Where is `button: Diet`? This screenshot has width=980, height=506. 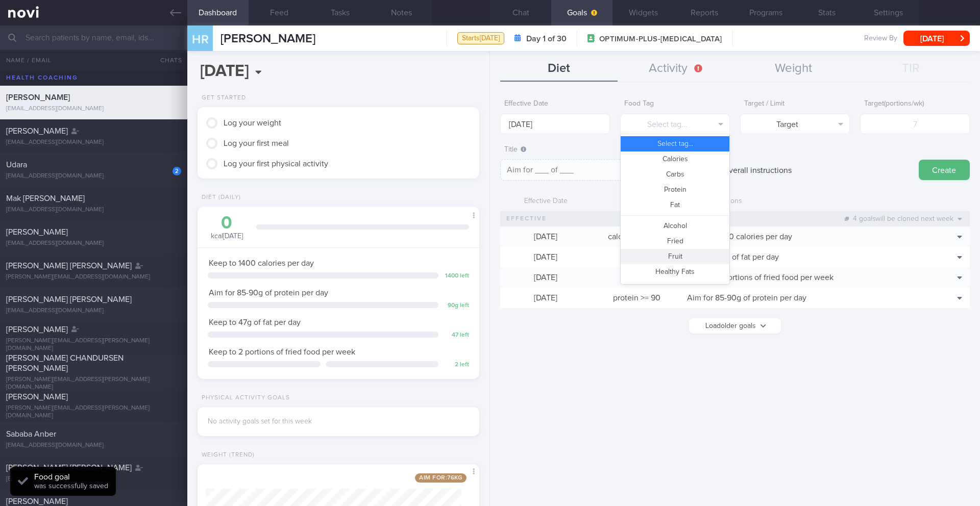
button: Diet is located at coordinates (559, 69).